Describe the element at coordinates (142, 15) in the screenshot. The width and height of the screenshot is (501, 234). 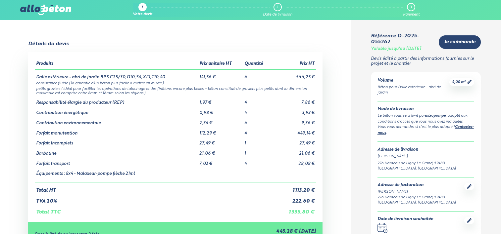
I see `div: Votre devis` at that location.